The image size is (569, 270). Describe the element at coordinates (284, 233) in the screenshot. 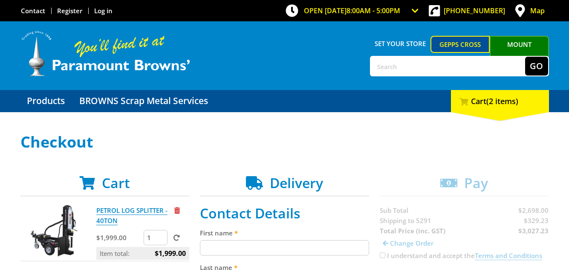

I see `label: First name` at that location.